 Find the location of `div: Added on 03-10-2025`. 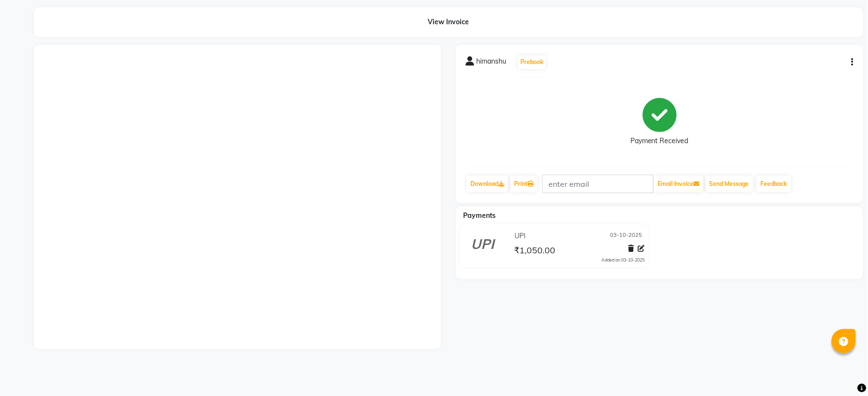

div: Added on 03-10-2025 is located at coordinates (622, 260).